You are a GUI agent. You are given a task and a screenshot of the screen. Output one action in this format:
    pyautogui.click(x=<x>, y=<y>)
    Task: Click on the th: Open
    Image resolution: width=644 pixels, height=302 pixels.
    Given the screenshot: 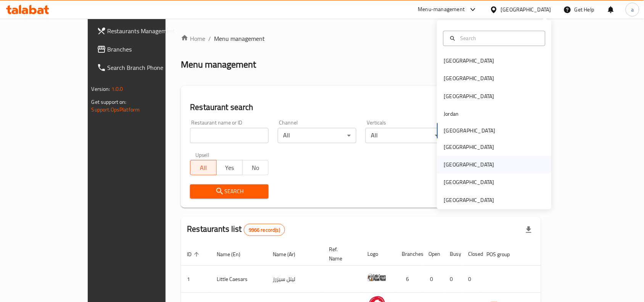 What is the action you would take?
    pyautogui.click(x=433, y=254)
    